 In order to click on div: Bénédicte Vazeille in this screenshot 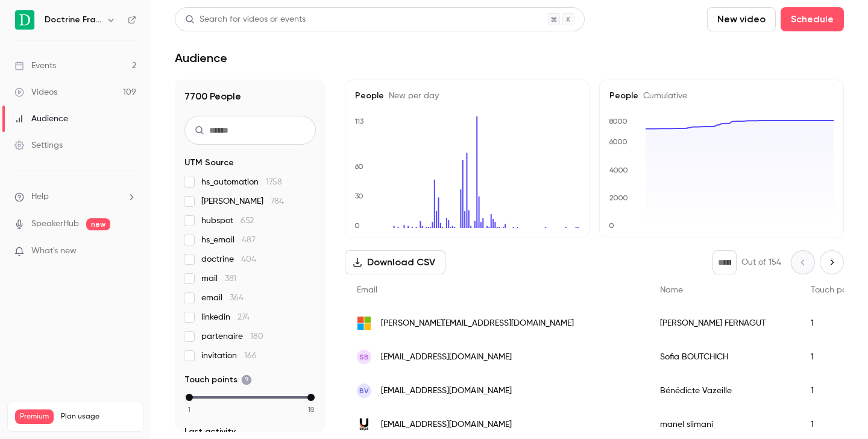, I will do `click(723, 390)`.